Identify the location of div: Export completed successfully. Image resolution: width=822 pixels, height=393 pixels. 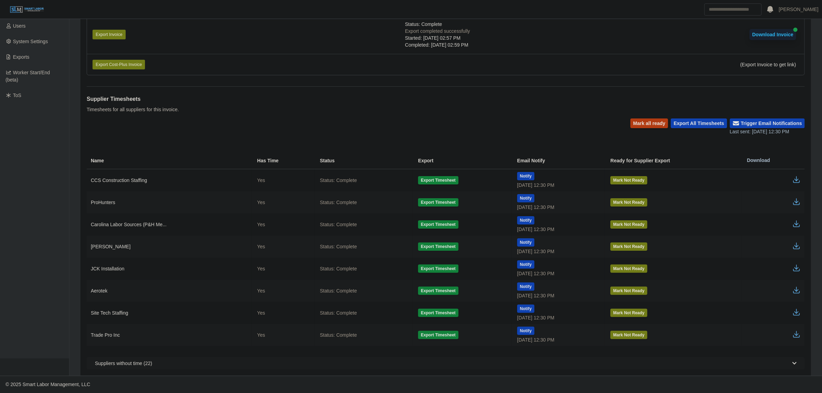
(438, 31).